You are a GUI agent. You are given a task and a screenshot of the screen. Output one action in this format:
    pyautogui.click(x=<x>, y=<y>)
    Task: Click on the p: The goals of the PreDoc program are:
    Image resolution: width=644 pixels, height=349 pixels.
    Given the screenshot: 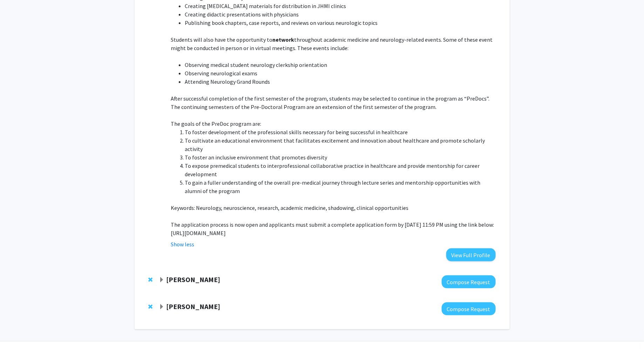 What is the action you would take?
    pyautogui.click(x=333, y=124)
    